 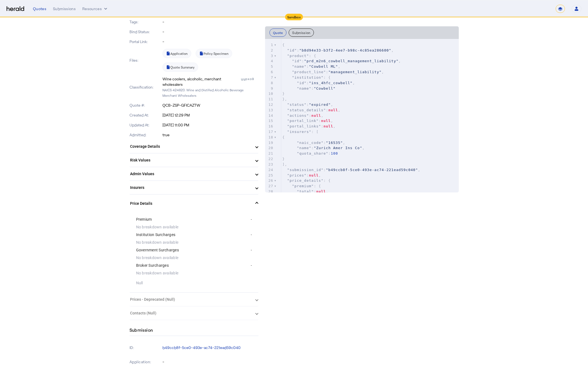 I want to click on p: Updated At:, so click(x=145, y=125).